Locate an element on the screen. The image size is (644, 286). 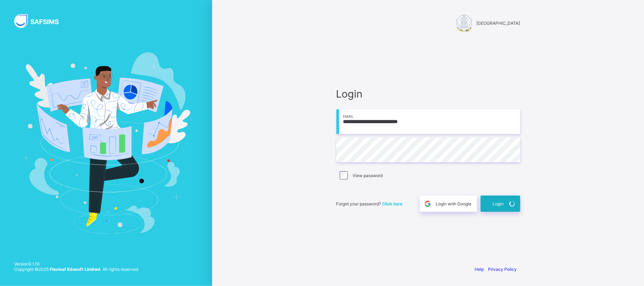
a: Privacy Policy is located at coordinates (503, 269).